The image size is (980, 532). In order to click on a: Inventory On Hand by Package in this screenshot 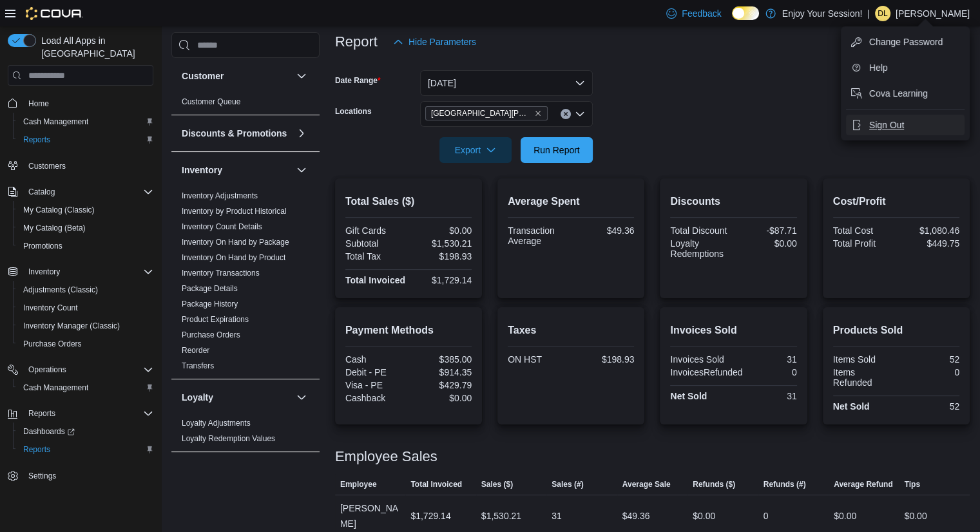, I will do `click(235, 242)`.